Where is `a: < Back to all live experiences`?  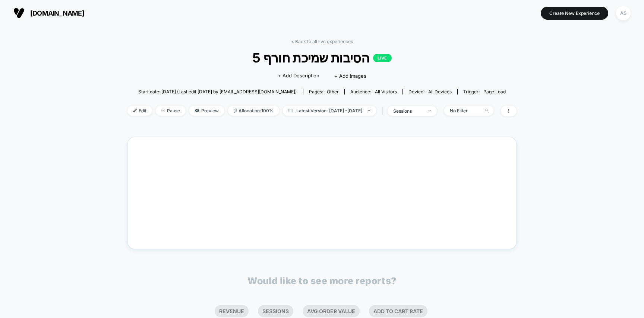
a: < Back to all live experiences is located at coordinates (322, 41).